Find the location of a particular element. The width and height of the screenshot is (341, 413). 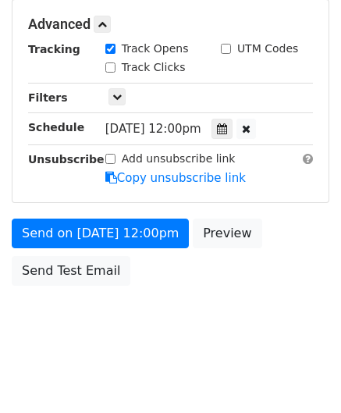

strong: Filters is located at coordinates (48, 98).